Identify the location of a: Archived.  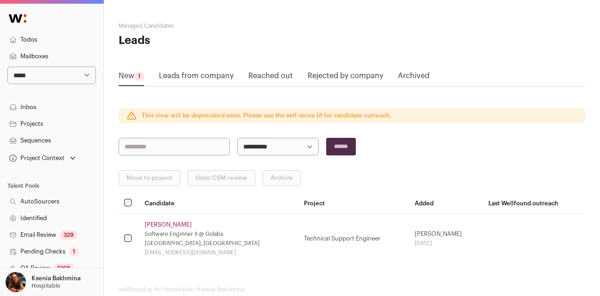
(414, 78).